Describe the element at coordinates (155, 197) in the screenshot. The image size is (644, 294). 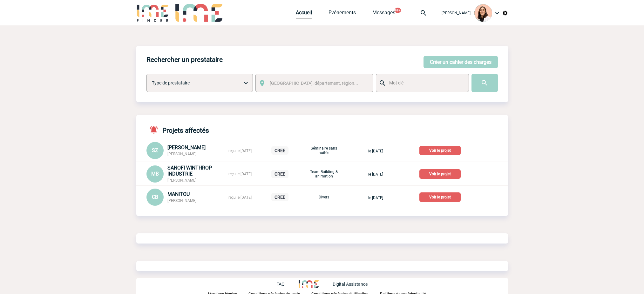
I see `span: CB` at that location.